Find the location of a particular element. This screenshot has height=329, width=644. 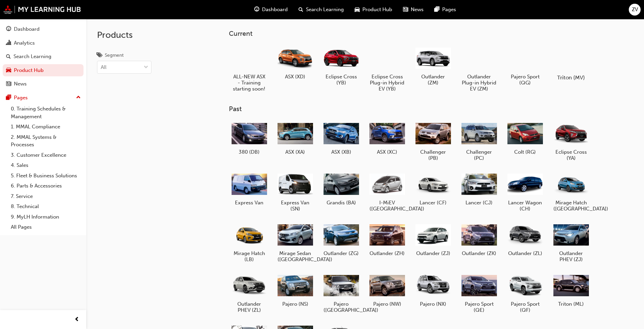

h5: Outlander (ZJ) is located at coordinates (433, 253).